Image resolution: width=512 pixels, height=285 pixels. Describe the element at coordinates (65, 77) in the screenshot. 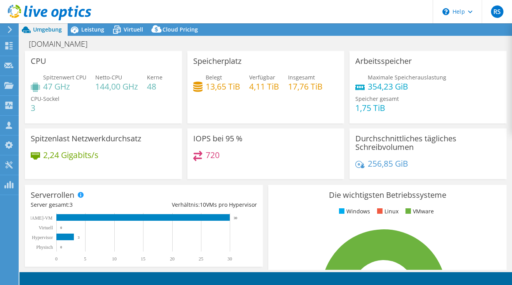

I see `span: Spitzenwert CPU` at that location.